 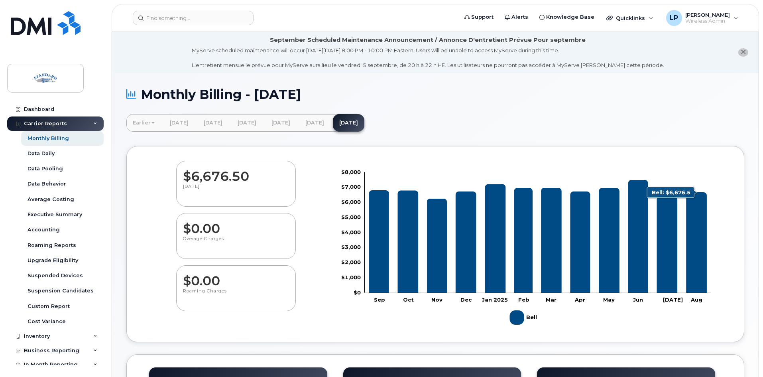 What do you see at coordinates (144, 123) in the screenshot?
I see `a: Earlier` at bounding box center [144, 123].